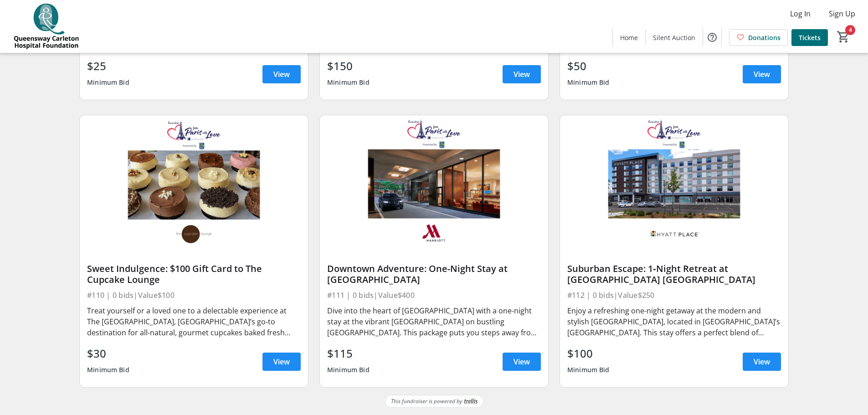 Image resolution: width=868 pixels, height=415 pixels. What do you see at coordinates (674, 180) in the screenshot?
I see `img: Suburban Escape: 1‑Night Retreat at Hyatt Place Ottawa West` at bounding box center [674, 180].